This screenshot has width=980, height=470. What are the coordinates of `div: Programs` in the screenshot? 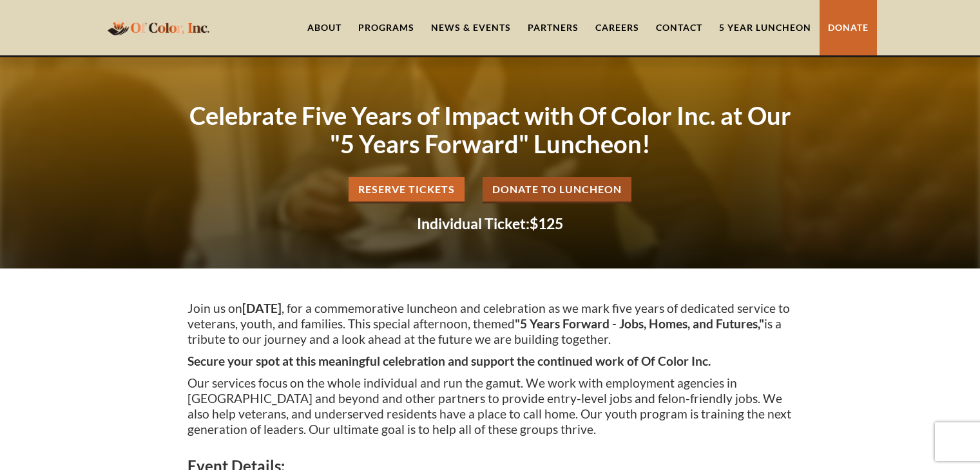 It's located at (386, 28).